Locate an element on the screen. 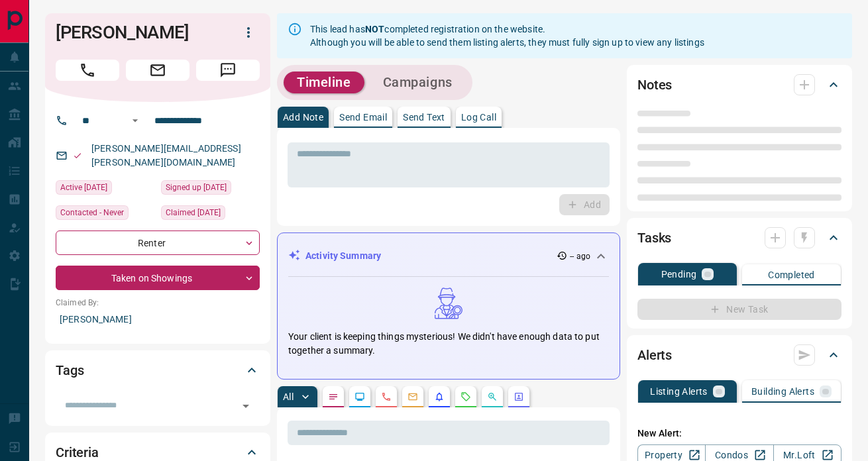 This screenshot has width=868, height=461. div: Renter is located at coordinates (158, 242).